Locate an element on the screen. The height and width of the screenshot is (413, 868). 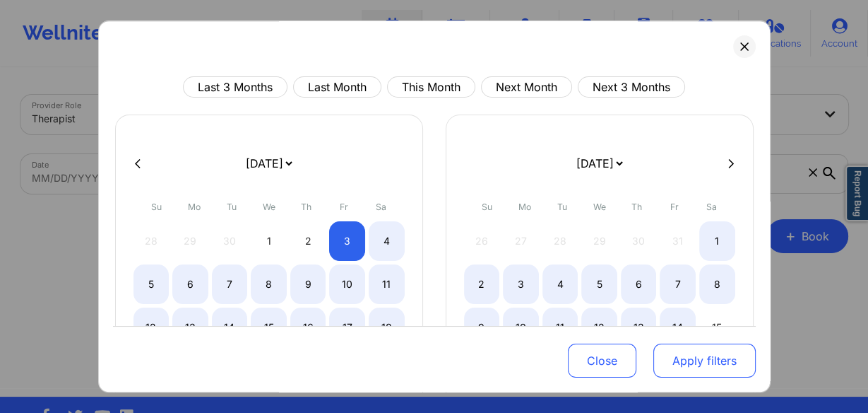
div: Wed Oct 08 2025 is located at coordinates (268, 284).